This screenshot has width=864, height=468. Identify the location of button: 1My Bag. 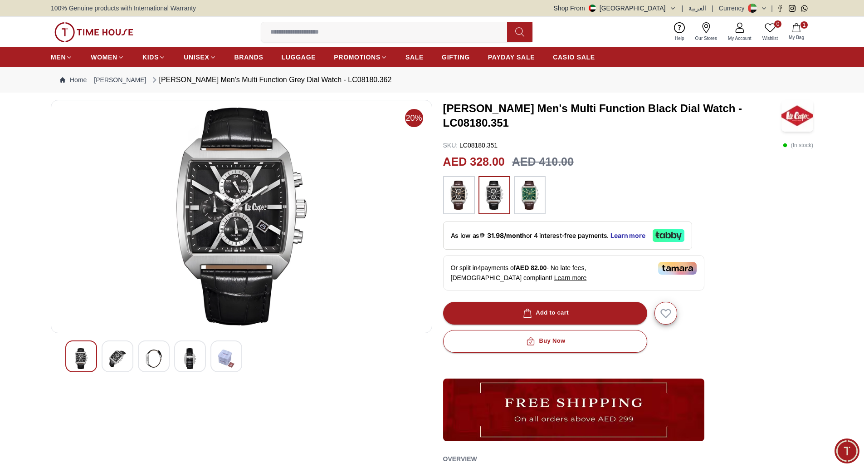
(797, 32).